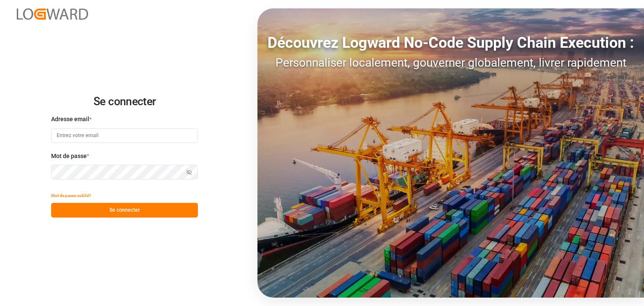 The height and width of the screenshot is (306, 644). Describe the element at coordinates (71, 195) in the screenshot. I see `font: Mot de passe oublié?` at that location.